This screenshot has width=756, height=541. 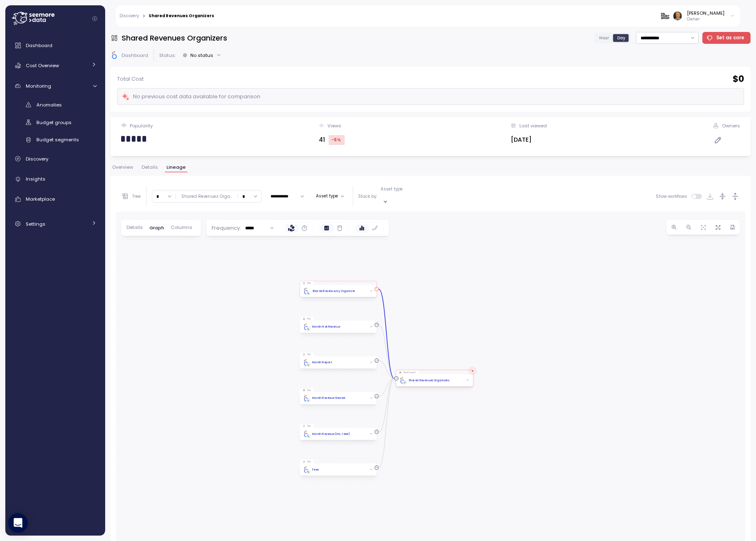 What do you see at coordinates (316, 469) in the screenshot?
I see `a: Fees` at bounding box center [316, 469].